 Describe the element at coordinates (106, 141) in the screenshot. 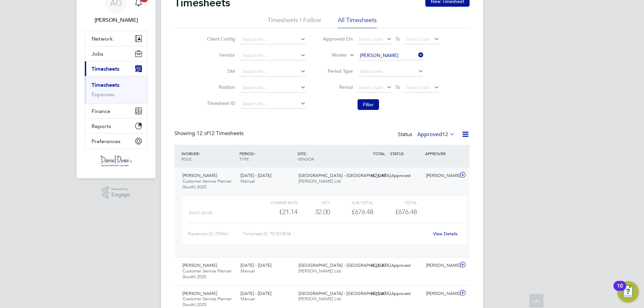

I see `span: Preferences` at that location.